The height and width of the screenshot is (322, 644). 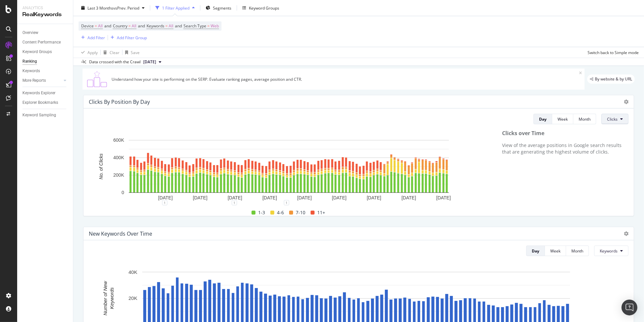 I want to click on span: By website & by URL, so click(x=613, y=79).